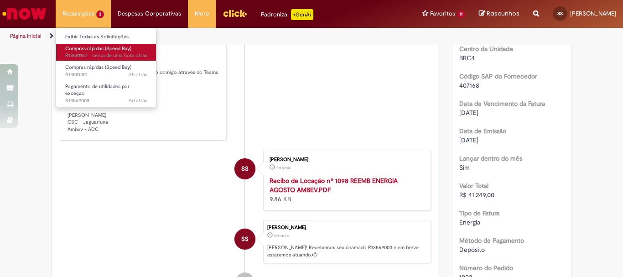 The width and height of the screenshot is (623, 277). What do you see at coordinates (470, 222) in the screenshot?
I see `span: Energia` at bounding box center [470, 222].